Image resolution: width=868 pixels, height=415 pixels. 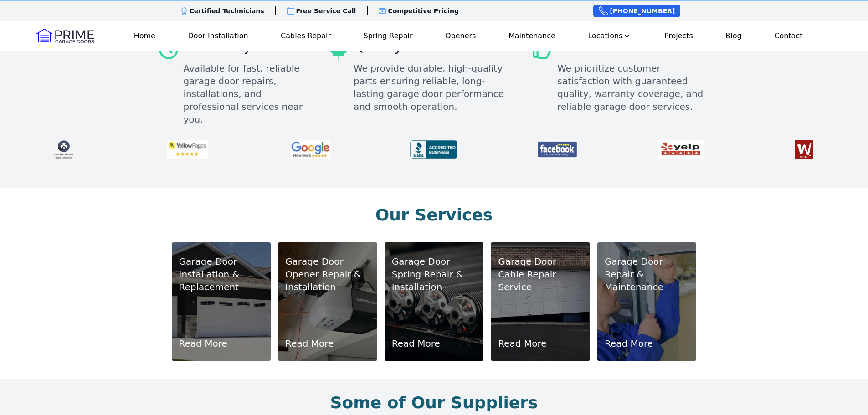 What do you see at coordinates (434, 215) in the screenshot?
I see `h2: Our Services` at bounding box center [434, 215].